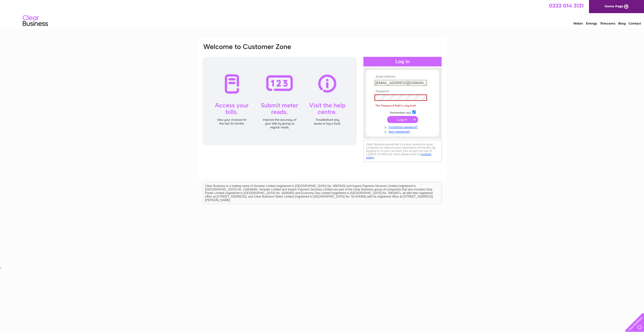 The height and width of the screenshot is (332, 644). What do you see at coordinates (634, 23) in the screenshot?
I see `a: Contact` at bounding box center [634, 23].